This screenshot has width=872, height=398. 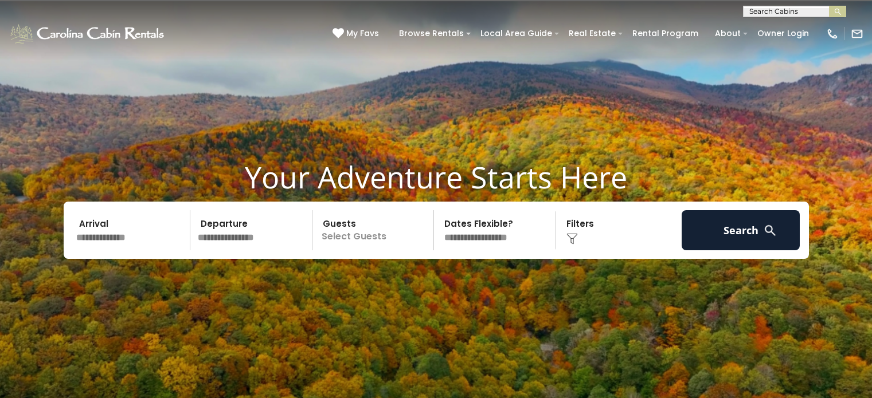 I want to click on h1: Your Adventure Starts Here, so click(x=436, y=177).